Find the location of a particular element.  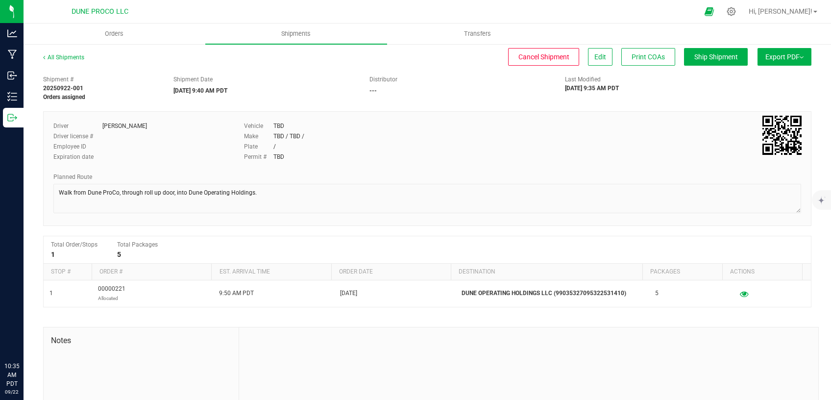

p: 10:35 AM PDT is located at coordinates (12, 375).